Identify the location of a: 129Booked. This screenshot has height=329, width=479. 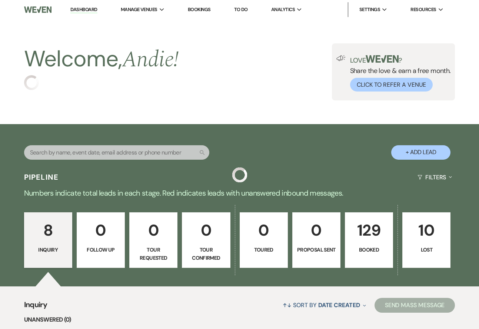
(369, 240).